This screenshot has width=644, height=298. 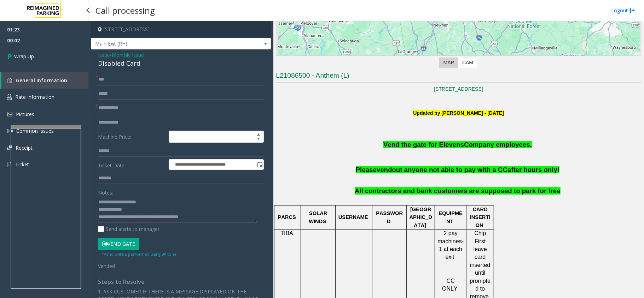 What do you see at coordinates (632, 10) in the screenshot?
I see `img: logout` at bounding box center [632, 10].